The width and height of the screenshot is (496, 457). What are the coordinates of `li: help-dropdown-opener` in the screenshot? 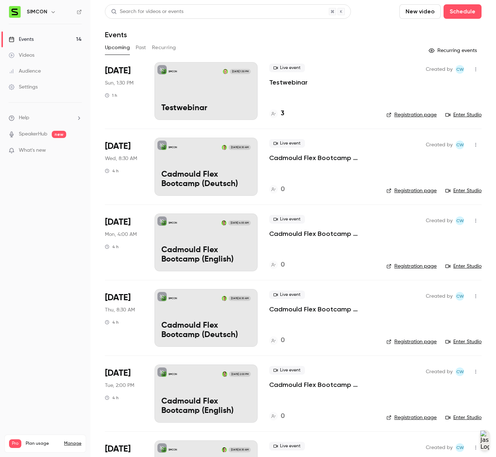 It's located at (45, 118).